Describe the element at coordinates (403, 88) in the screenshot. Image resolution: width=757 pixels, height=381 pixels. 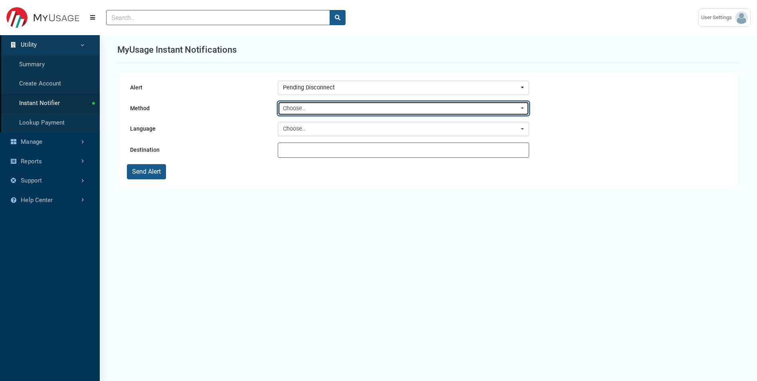
I see `button: Pending Disconnect` at that location.